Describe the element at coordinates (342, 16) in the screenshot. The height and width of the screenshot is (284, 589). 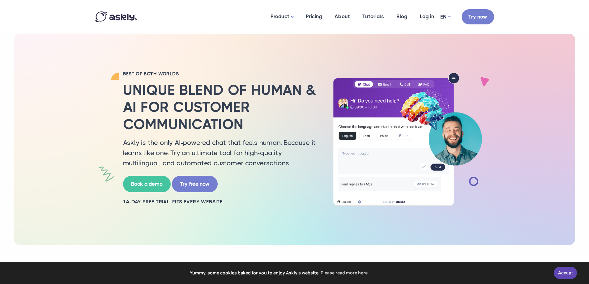
I see `a: About` at that location.